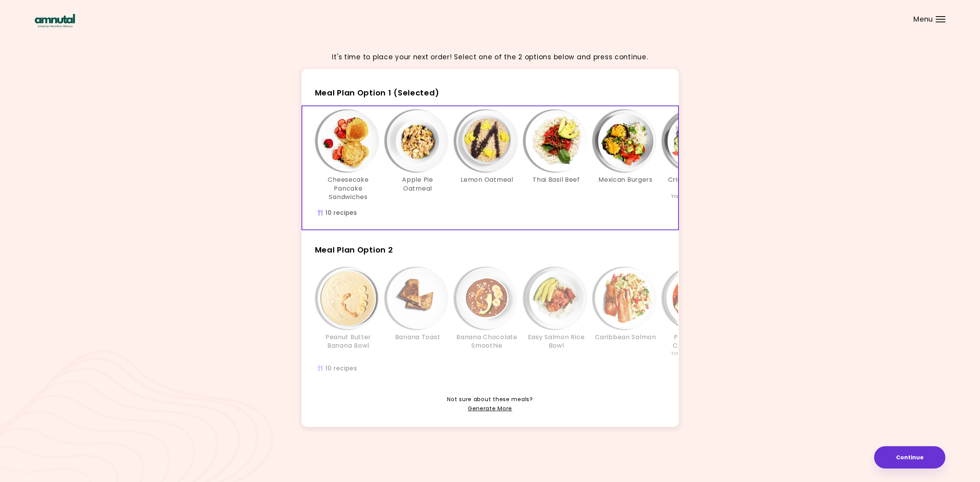 This screenshot has height=482, width=980. Describe the element at coordinates (418, 313) in the screenshot. I see `div: Info - Banana Toast - Meal Plan Option 2` at that location.